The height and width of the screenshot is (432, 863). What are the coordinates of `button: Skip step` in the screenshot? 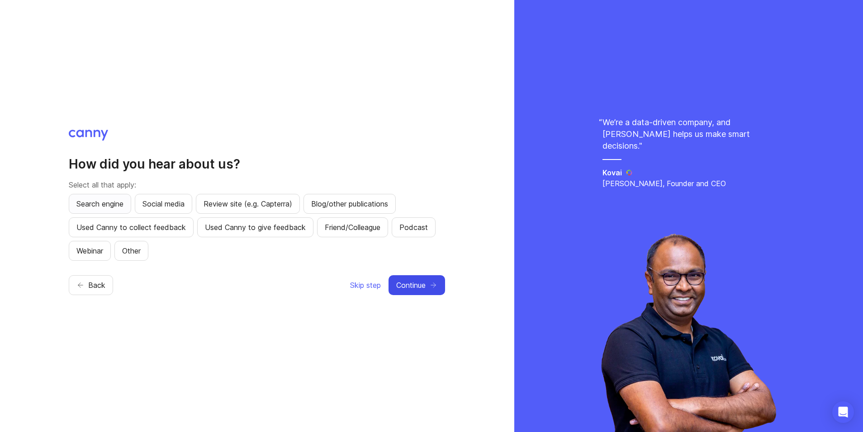 It's located at (365, 285).